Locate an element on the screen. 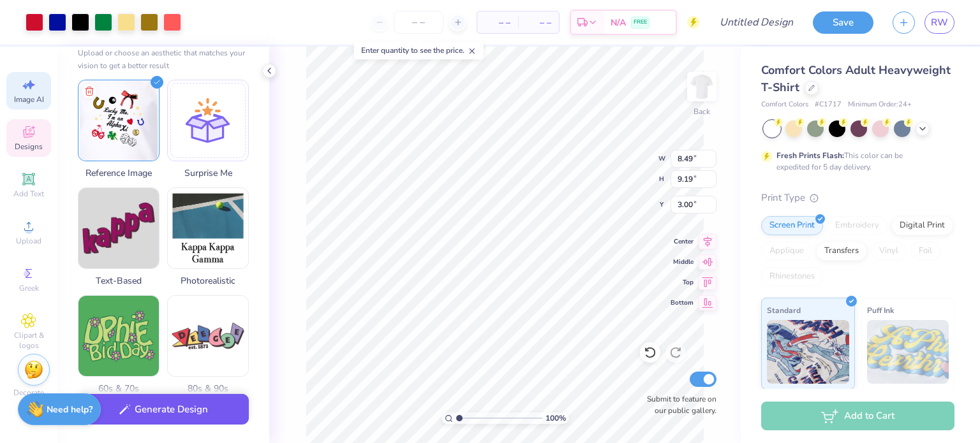  strong: Fresh Prints Flash: is located at coordinates (810, 156).